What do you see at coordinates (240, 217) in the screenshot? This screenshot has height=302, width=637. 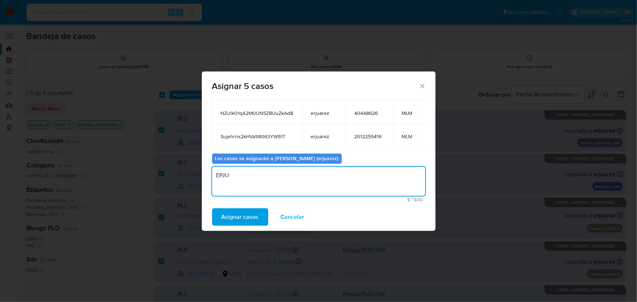 I see `button: Asignar casos` at bounding box center [240, 217].